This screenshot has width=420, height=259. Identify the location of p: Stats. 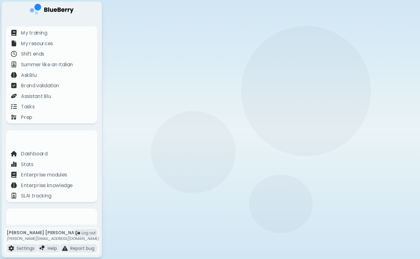
(27, 164).